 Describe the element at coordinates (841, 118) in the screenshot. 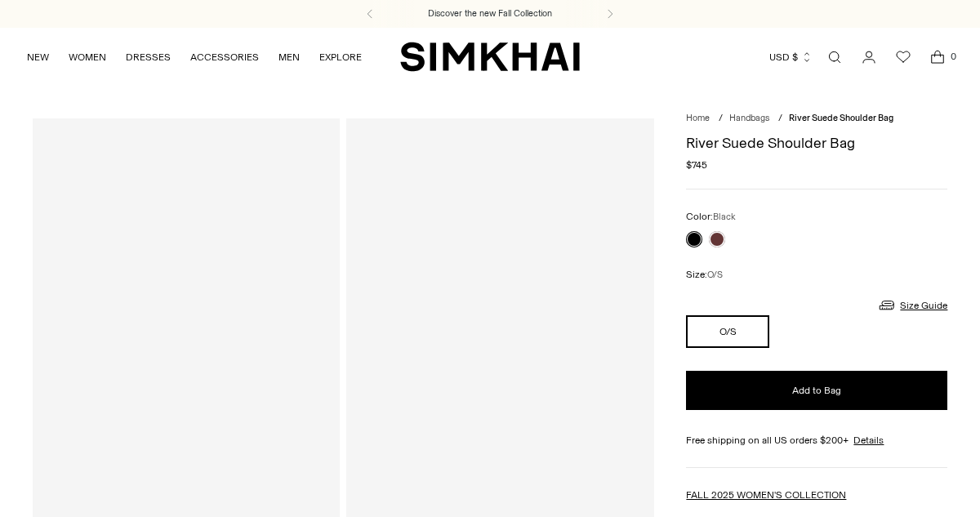

I see `span: River Suede Shoulder Bag` at that location.